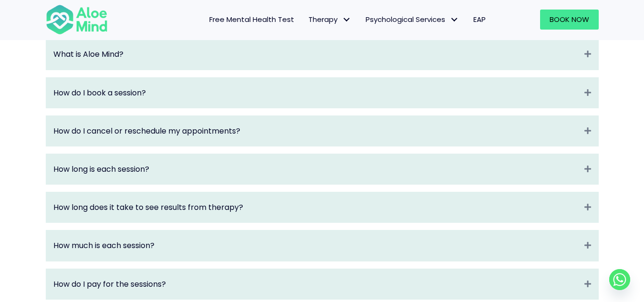 This screenshot has width=644, height=302. Describe the element at coordinates (252, 20) in the screenshot. I see `a: Free Mental Health Test` at that location.